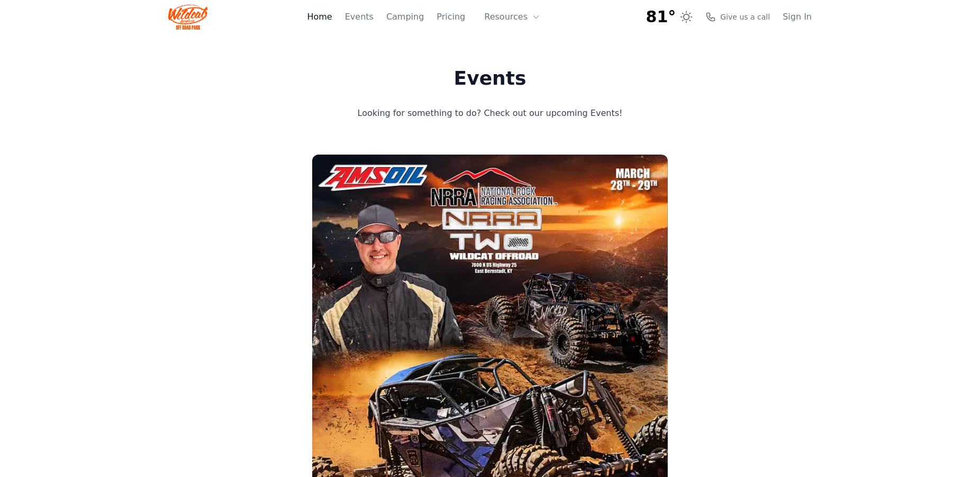 The image size is (980, 477). What do you see at coordinates (188, 17) in the screenshot?
I see `img: Wildcat Logo` at bounding box center [188, 17].